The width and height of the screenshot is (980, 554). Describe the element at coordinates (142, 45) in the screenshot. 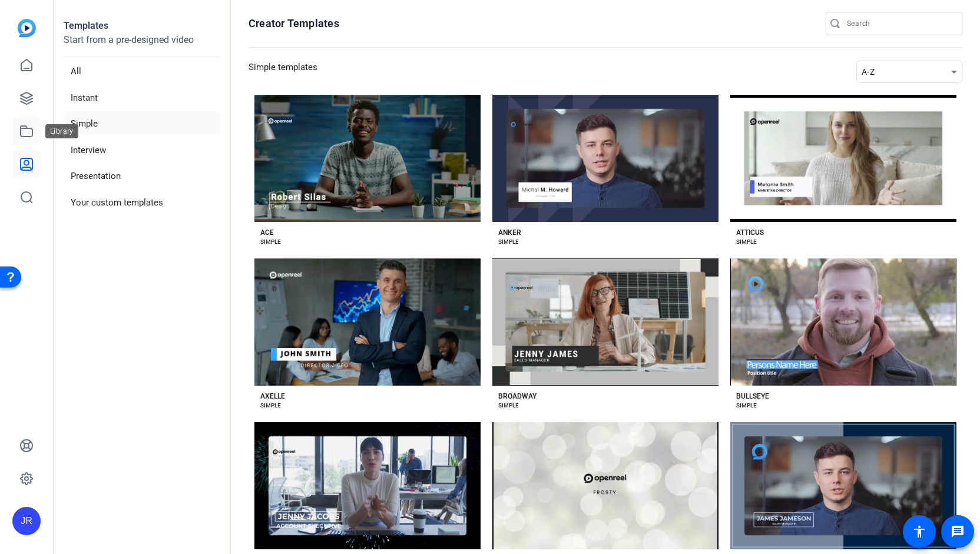

I see `p: Start from a pre-designed video` at that location.